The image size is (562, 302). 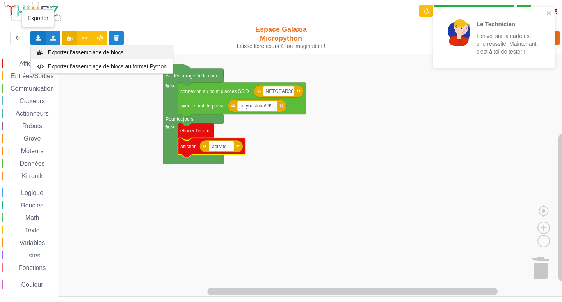 What do you see at coordinates (281, 37) in the screenshot?
I see `div: Espace Galaxia Micropython` at bounding box center [281, 37].